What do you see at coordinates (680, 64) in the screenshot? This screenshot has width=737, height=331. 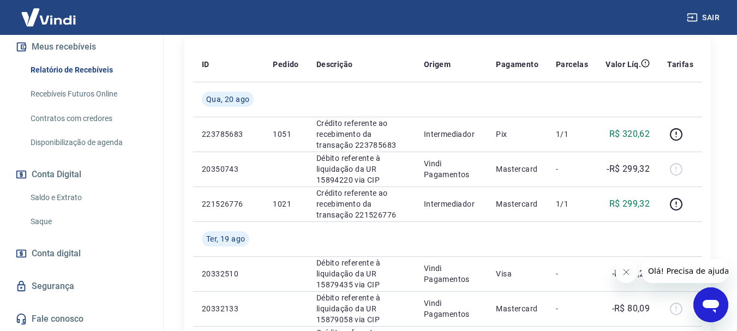 I see `p: Tarifas` at bounding box center [680, 64].